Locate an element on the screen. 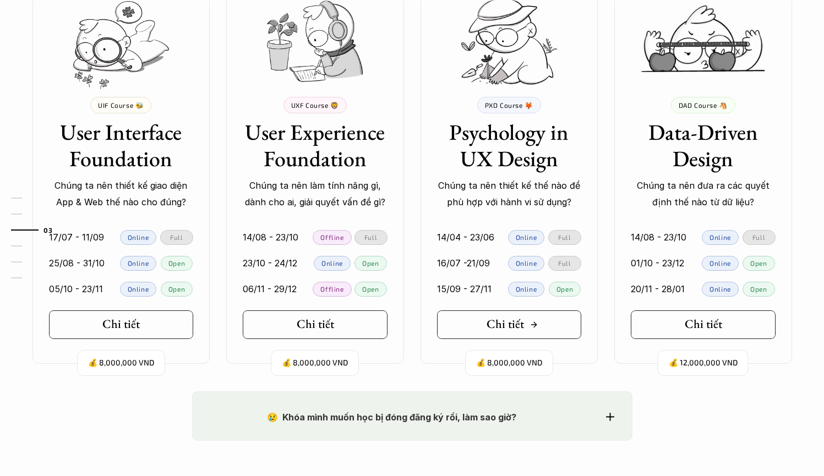 This screenshot has width=824, height=476. a: 03 is located at coordinates (37, 230).